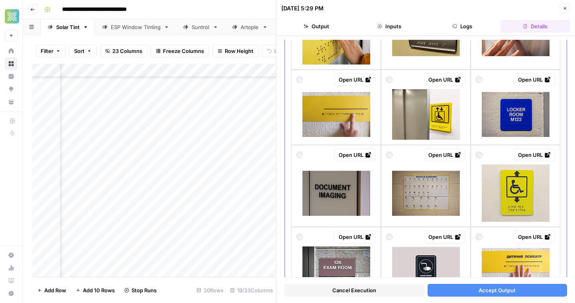 The image size is (575, 303). I want to click on button: Cancel Execution, so click(354, 291).